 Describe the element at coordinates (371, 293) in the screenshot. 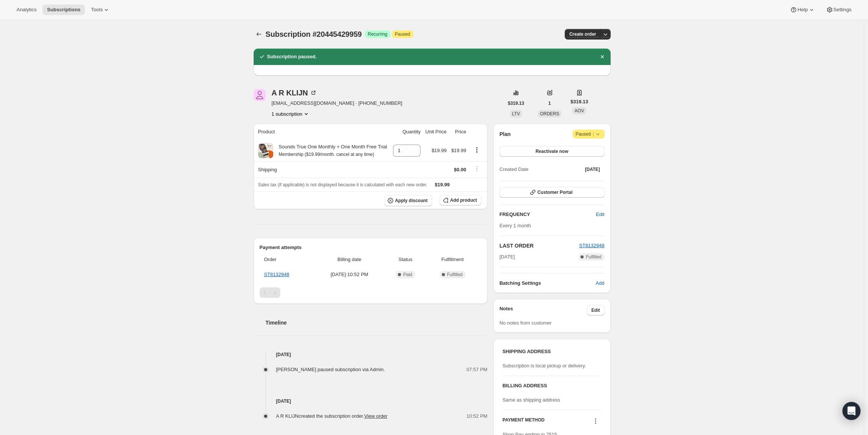

I see `nav: Pagination` at that location.